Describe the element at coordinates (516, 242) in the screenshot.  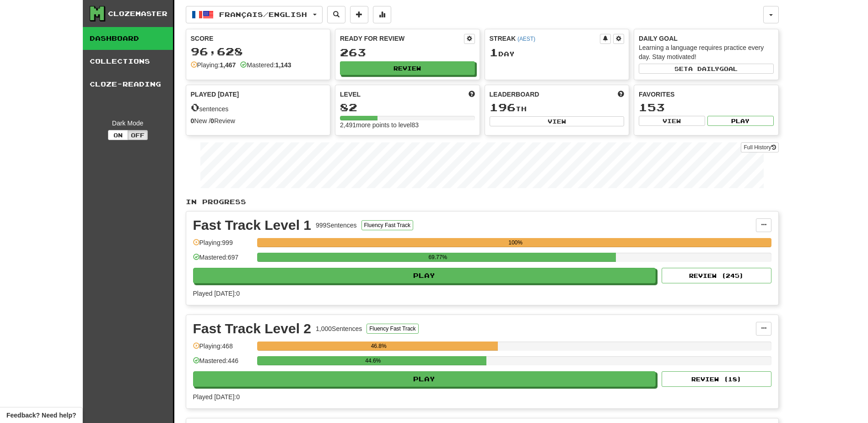
I see `div: 100%` at that location.